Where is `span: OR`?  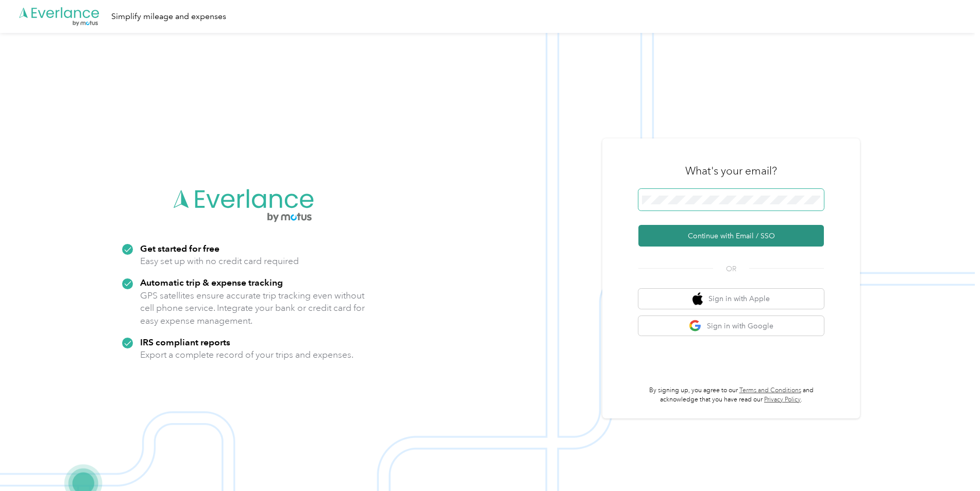
span: OR is located at coordinates (731, 269).